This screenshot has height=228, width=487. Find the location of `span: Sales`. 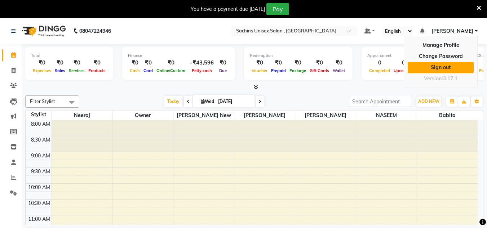

span: Sales is located at coordinates (60, 71).